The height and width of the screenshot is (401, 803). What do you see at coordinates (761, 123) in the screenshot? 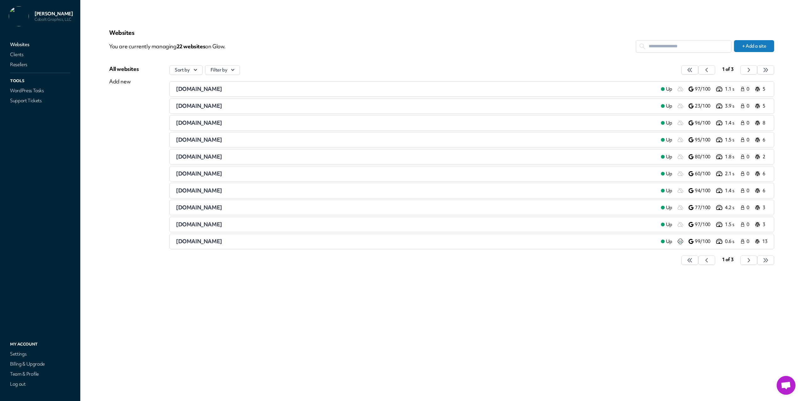
I see `a: 8` at bounding box center [761, 123].